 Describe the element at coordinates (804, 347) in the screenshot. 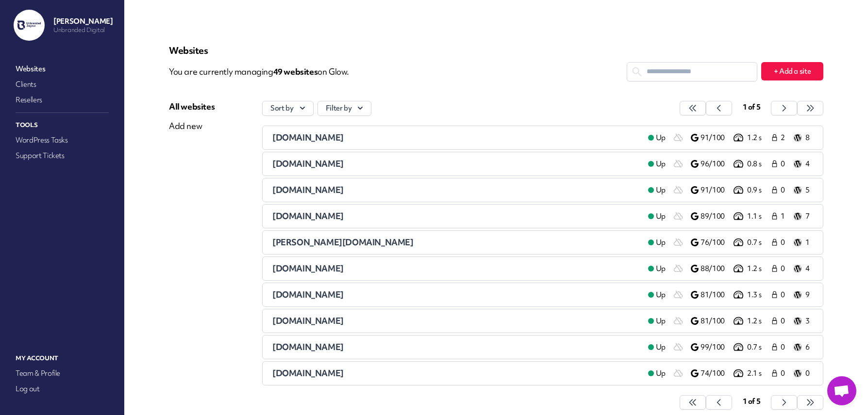

I see `a: 6` at that location.